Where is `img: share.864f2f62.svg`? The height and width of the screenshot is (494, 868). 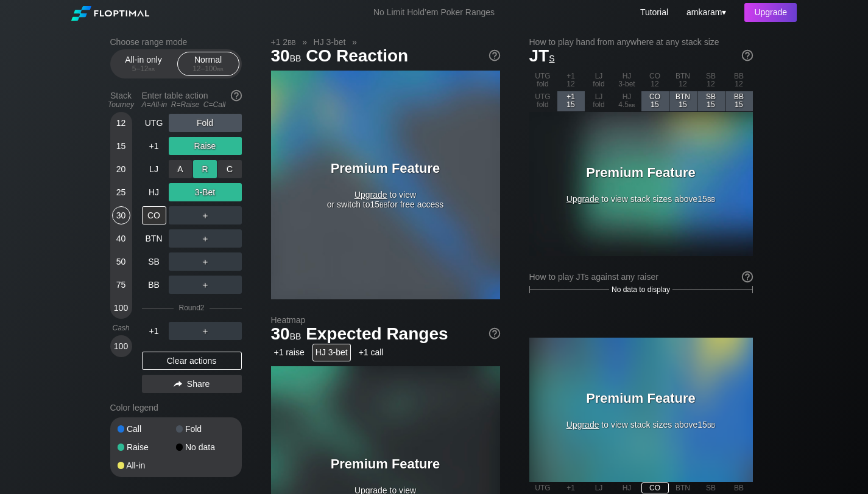
img: share.864f2f62.svg is located at coordinates (178, 384).